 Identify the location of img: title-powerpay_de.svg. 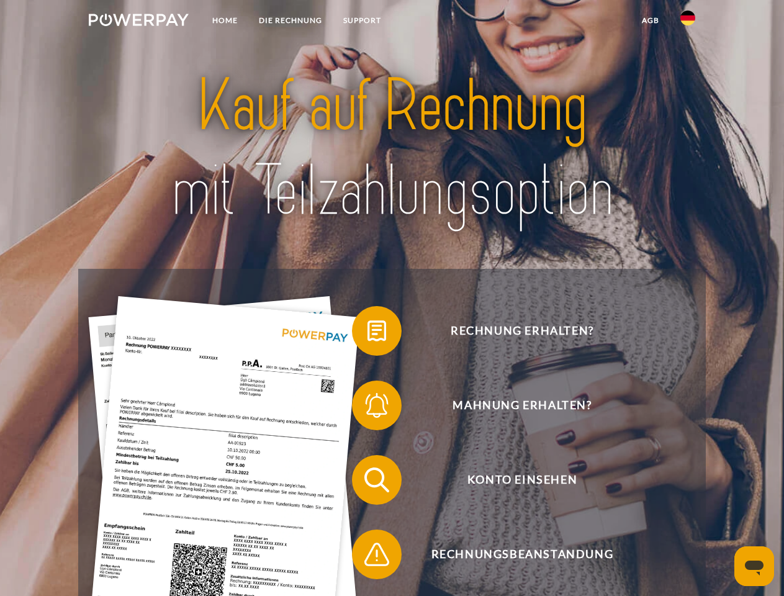
(392, 148).